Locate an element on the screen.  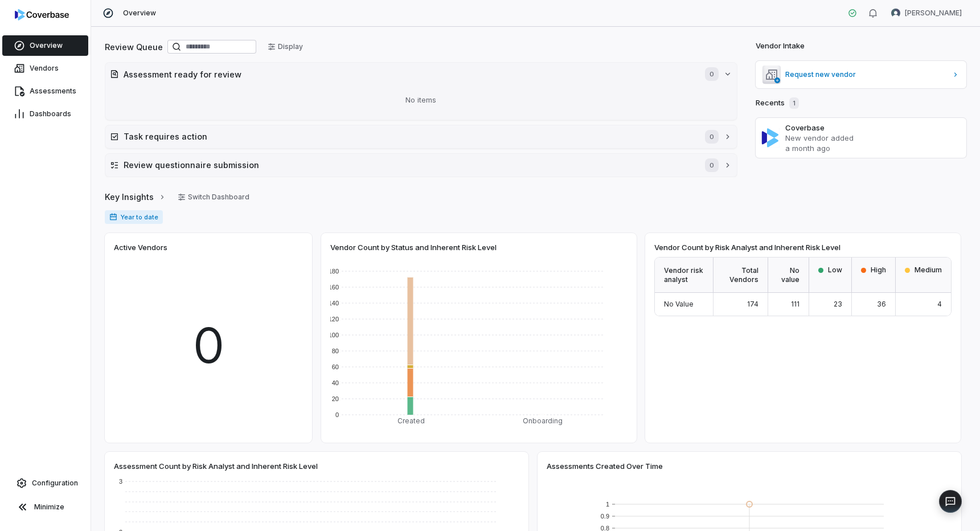
a: Configuration is located at coordinates (45, 483).